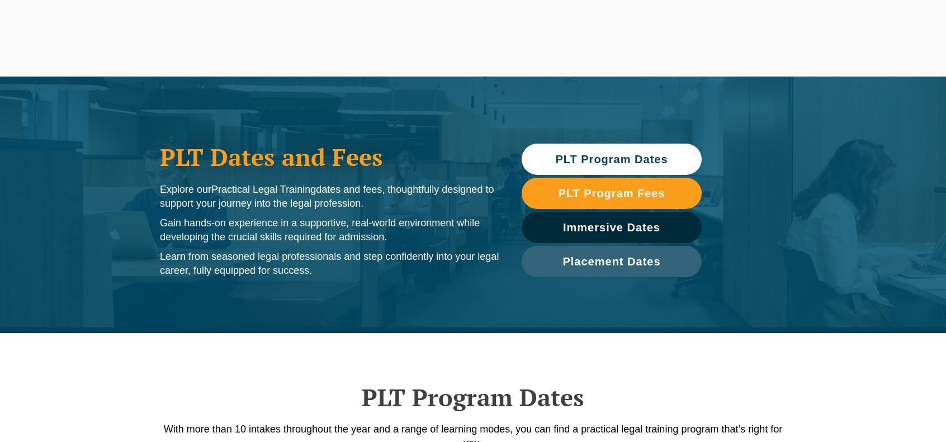 The width and height of the screenshot is (946, 442). I want to click on a: PLT Program Fees, so click(612, 194).